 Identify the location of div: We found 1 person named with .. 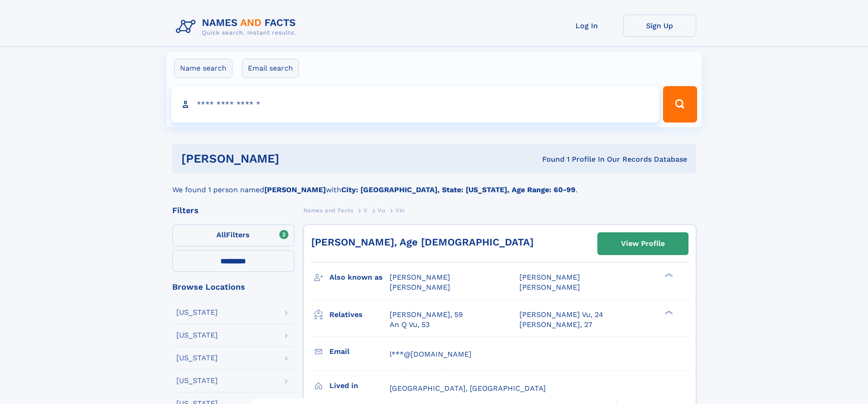
(434, 185).